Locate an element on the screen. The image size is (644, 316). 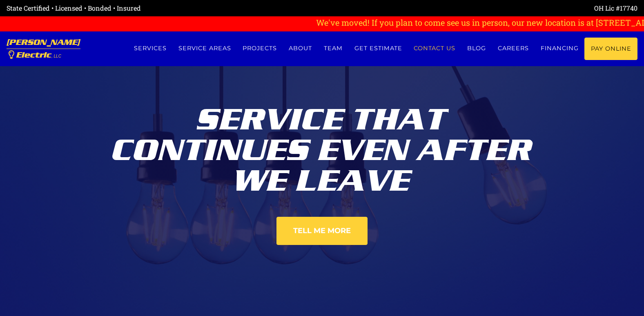
a: About is located at coordinates (301, 48).